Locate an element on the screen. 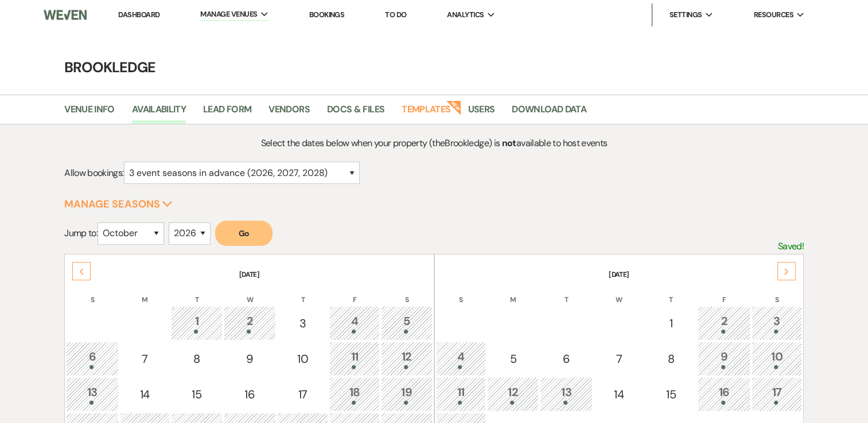 The width and height of the screenshot is (868, 423). a: Docs & Files is located at coordinates (355, 113).